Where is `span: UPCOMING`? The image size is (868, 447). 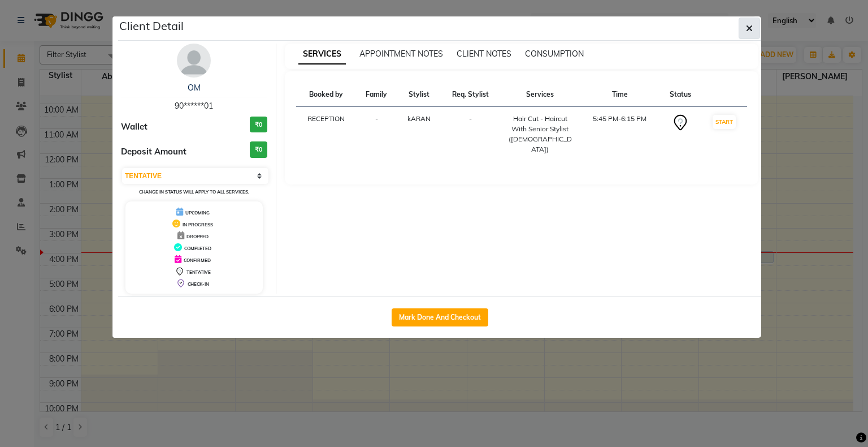
span: UPCOMING is located at coordinates (197, 213).